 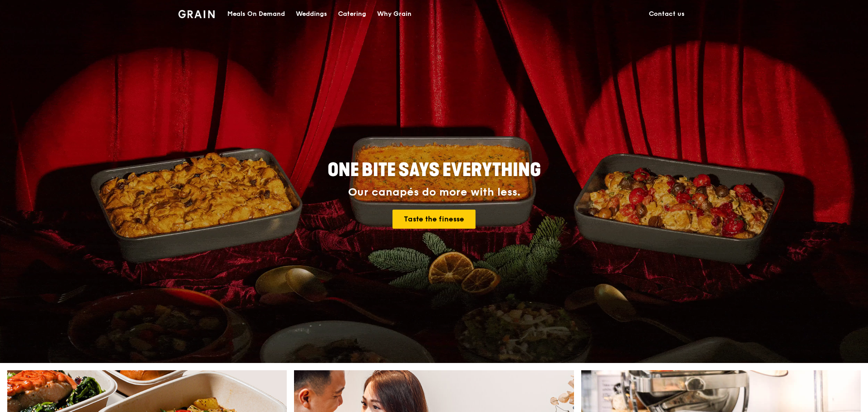 What do you see at coordinates (256, 14) in the screenshot?
I see `div: Meals On Demand` at bounding box center [256, 14].